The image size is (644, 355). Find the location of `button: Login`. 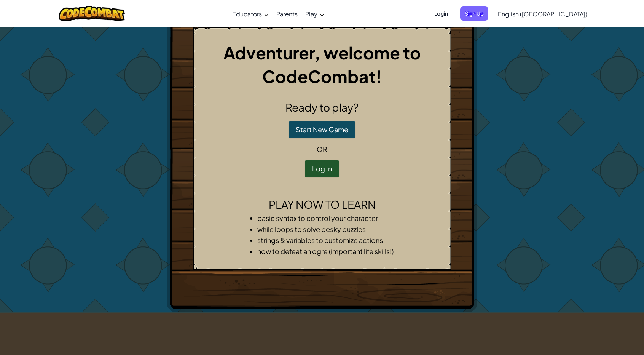

button: Login is located at coordinates (441, 14).